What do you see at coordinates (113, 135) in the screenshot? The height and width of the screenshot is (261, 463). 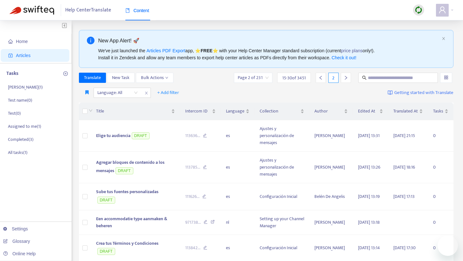 I see `span: Elige tu audiencia` at bounding box center [113, 135].